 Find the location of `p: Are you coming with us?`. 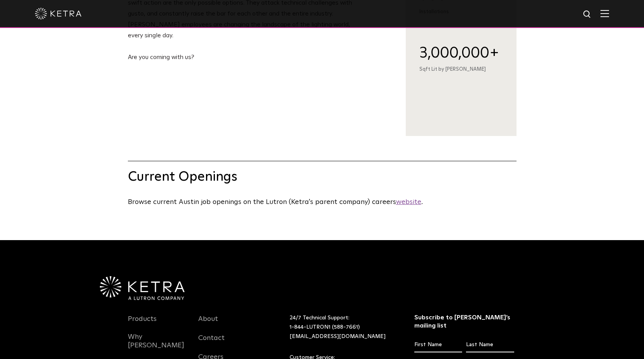

p: Are you coming with us? is located at coordinates (246, 57).